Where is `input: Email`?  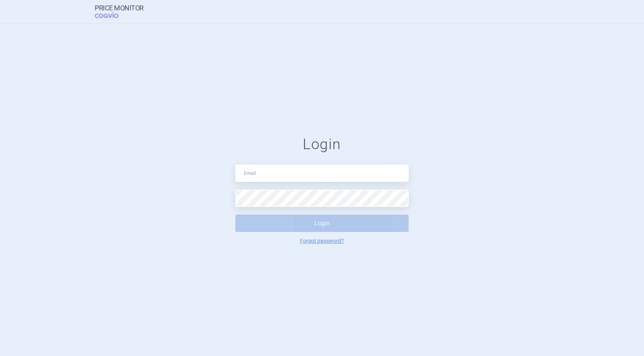 input: Email is located at coordinates (322, 173).